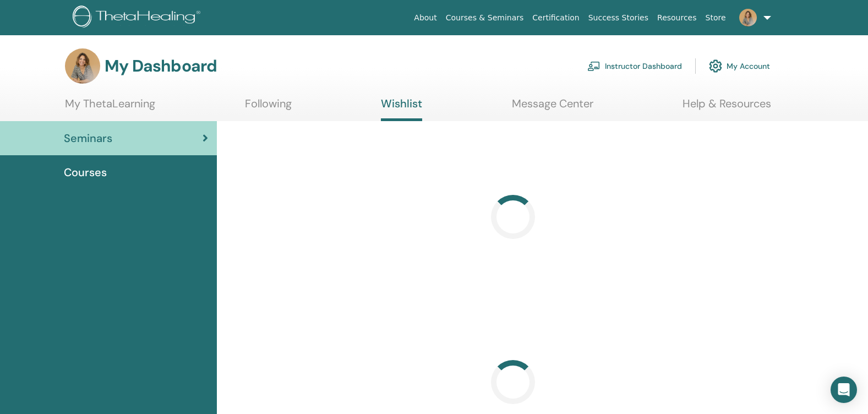  I want to click on img: cog.svg, so click(716, 66).